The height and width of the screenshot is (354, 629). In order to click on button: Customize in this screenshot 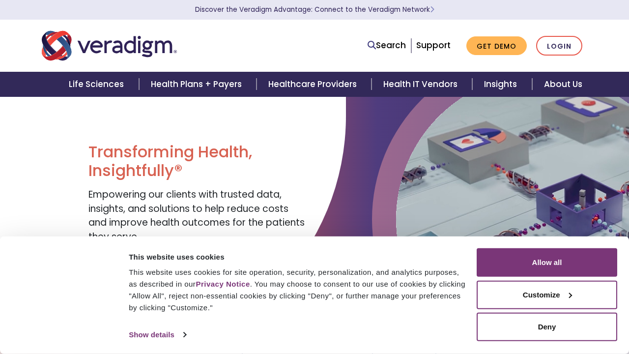, I will do `click(547, 294)`.